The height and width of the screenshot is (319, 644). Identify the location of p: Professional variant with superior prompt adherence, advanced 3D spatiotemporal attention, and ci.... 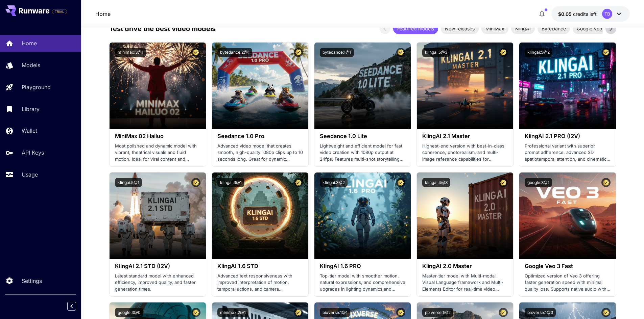
(567, 153).